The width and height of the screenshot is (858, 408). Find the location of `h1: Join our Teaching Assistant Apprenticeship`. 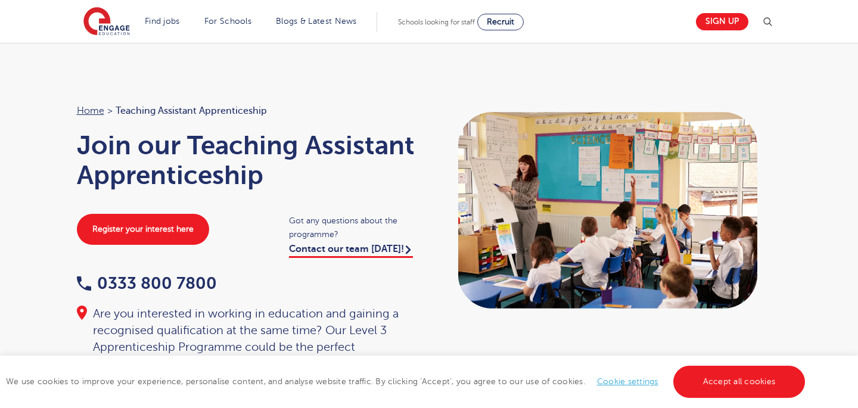

h1: Join our Teaching Assistant Apprenticeship is located at coordinates (247, 160).